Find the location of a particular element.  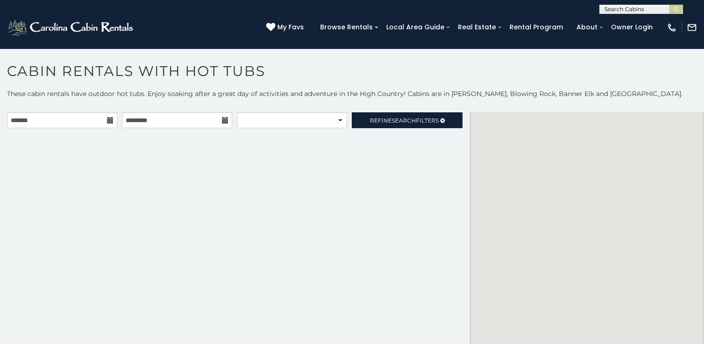

img: mail-regular-white.png is located at coordinates (692, 27).